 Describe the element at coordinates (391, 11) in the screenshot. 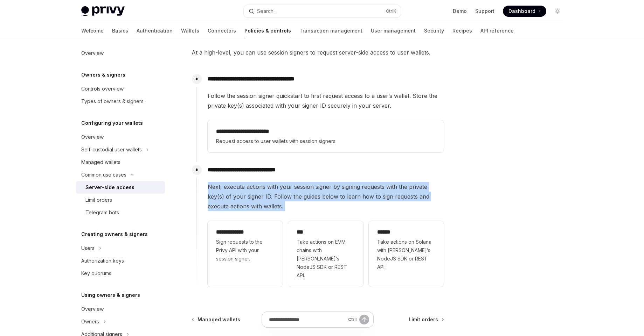

I see `span: Ctrl K` at that location.